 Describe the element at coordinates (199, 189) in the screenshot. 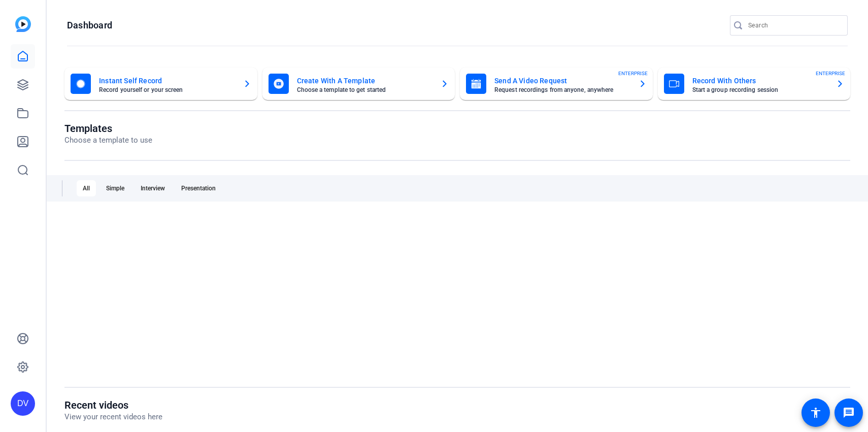

I see `div: Presentation` at that location.